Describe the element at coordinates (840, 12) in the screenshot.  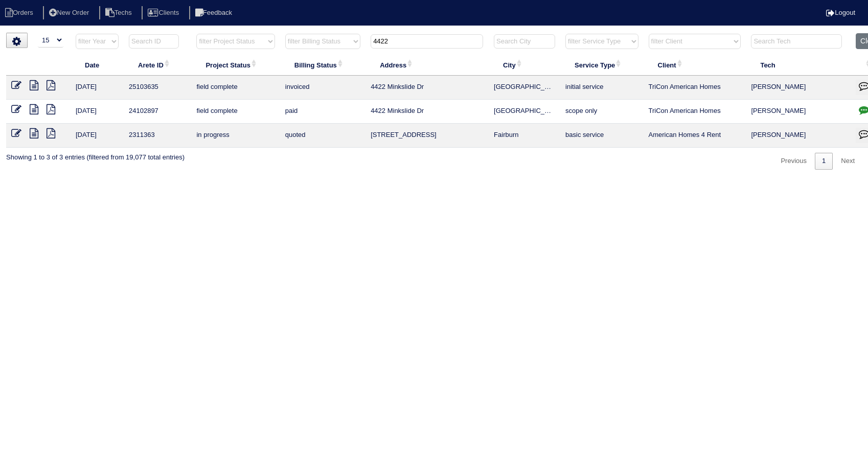
I see `a: Logout` at that location.